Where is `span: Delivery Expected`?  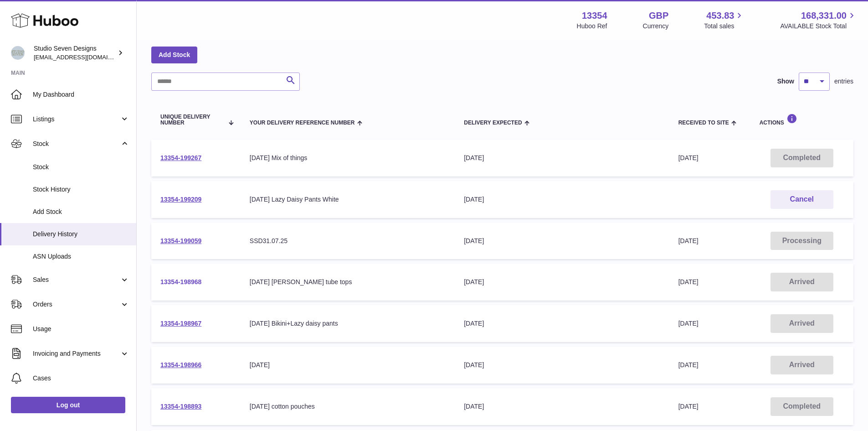
span: Delivery Expected is located at coordinates (493, 123).